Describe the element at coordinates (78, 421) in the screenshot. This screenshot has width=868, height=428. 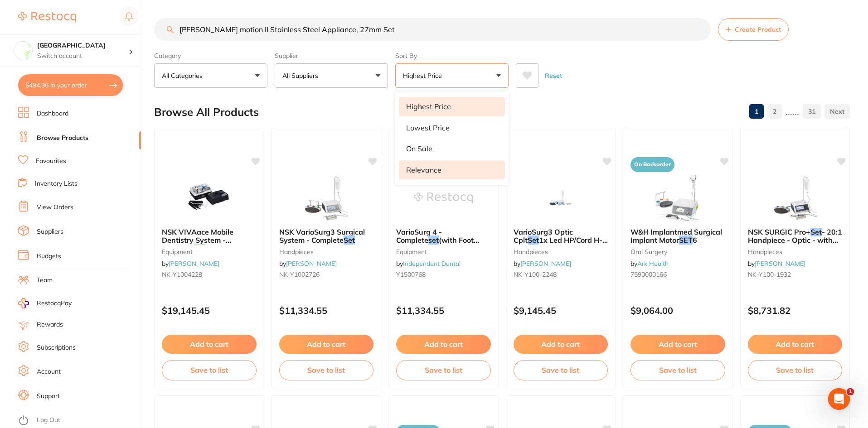
I see `button: Log Out` at that location.